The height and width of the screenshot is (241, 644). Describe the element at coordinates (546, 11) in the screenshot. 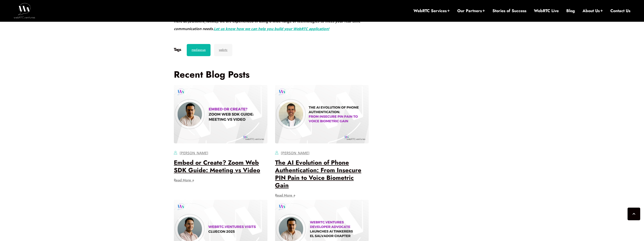

I see `a: WebRTC Live` at that location.